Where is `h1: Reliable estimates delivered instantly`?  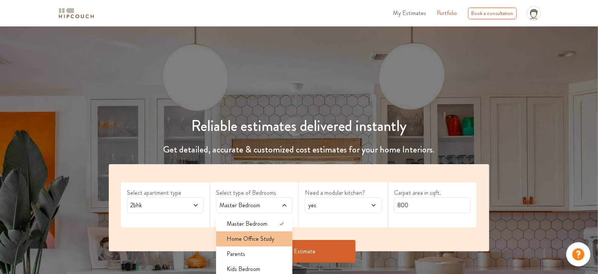
h1: Reliable estimates delivered instantly is located at coordinates (299, 126).